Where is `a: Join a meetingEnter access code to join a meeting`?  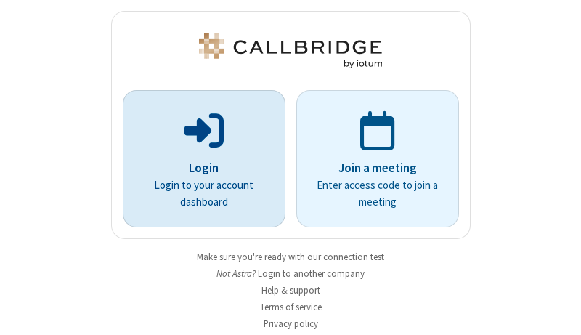
a: Join a meetingEnter access code to join a meeting is located at coordinates (377, 158).